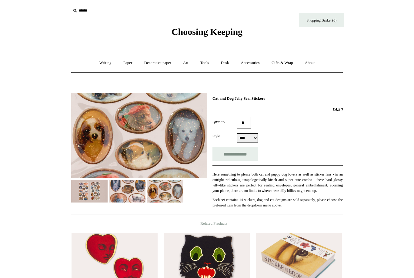 The width and height of the screenshot is (414, 278). Describe the element at coordinates (278, 110) in the screenshot. I see `h2: £4.50` at that location.